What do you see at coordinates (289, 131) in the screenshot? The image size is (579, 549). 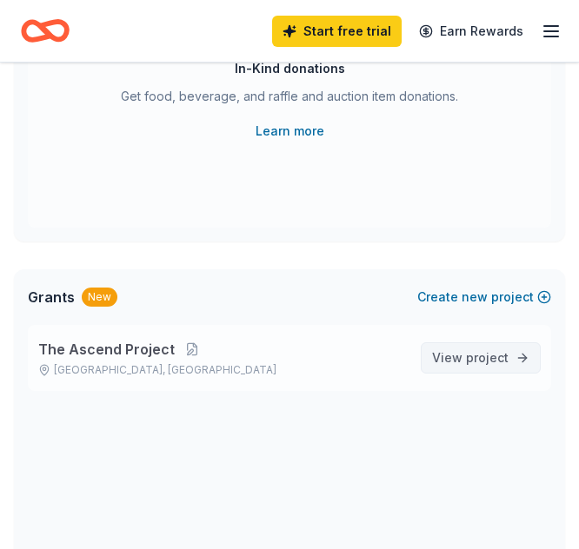 I see `a: Learn more` at bounding box center [289, 131].